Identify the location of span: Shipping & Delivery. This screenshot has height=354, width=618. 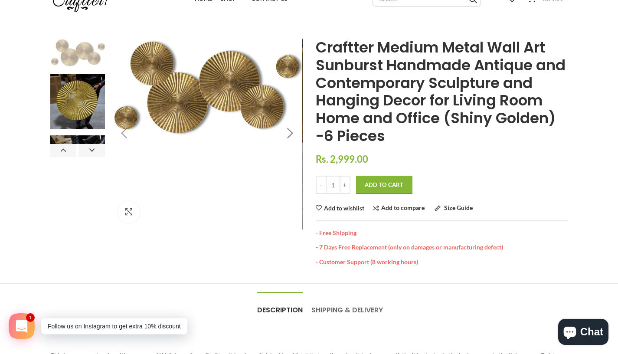
(347, 309).